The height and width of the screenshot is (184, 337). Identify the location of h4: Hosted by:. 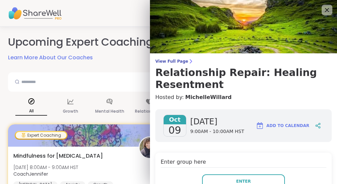
(244, 98).